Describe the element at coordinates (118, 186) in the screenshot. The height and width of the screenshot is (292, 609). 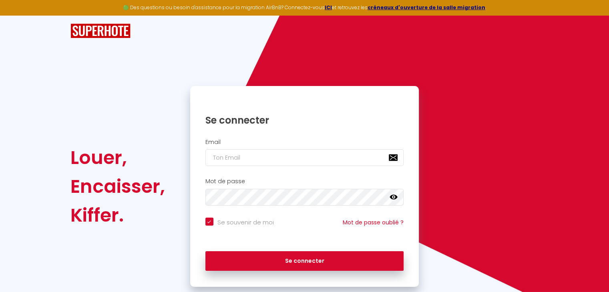
I see `div: Encaisser,` at that location.